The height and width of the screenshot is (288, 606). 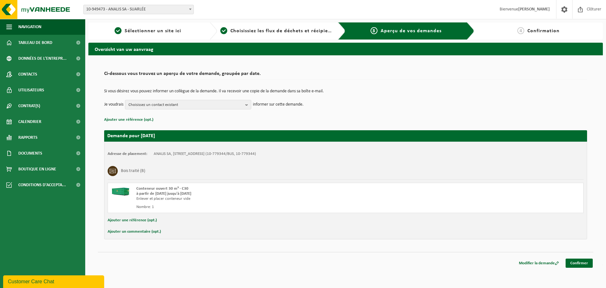 I want to click on strong: Adresse de placement:, so click(x=128, y=153).